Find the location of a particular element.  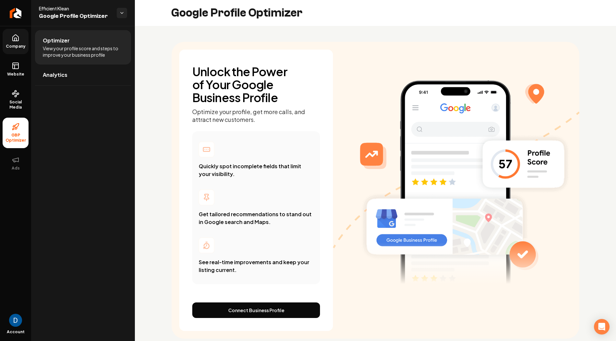

span: Ads is located at coordinates (16, 168).